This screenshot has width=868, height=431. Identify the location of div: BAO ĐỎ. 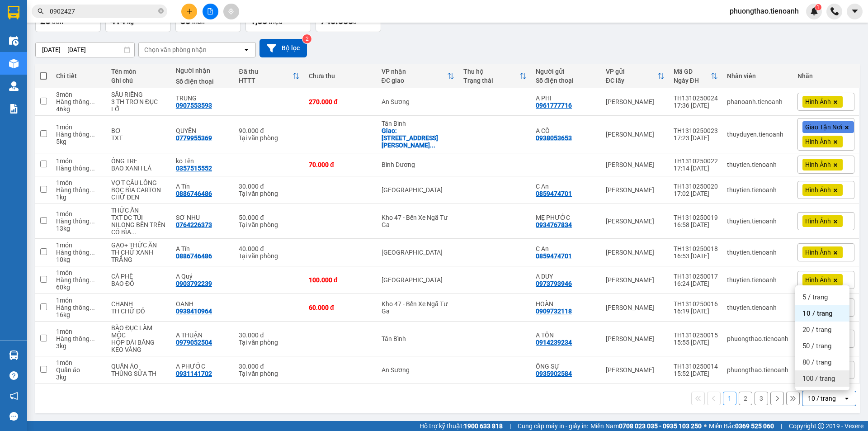
(139, 284).